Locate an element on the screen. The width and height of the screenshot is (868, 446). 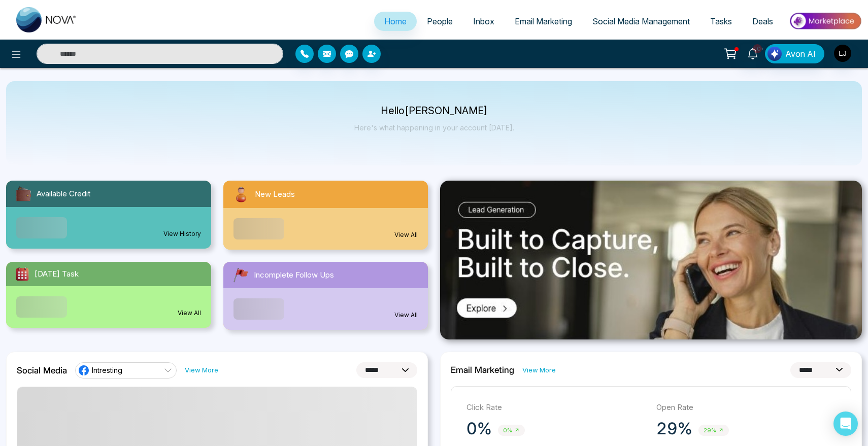
span: New Leads is located at coordinates (275, 195).